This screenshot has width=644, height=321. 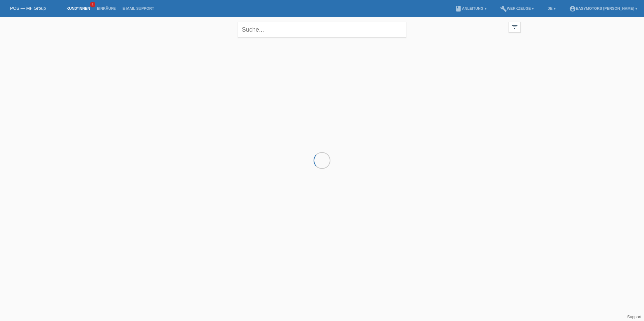 What do you see at coordinates (28, 8) in the screenshot?
I see `a: POS — MF Group` at bounding box center [28, 8].